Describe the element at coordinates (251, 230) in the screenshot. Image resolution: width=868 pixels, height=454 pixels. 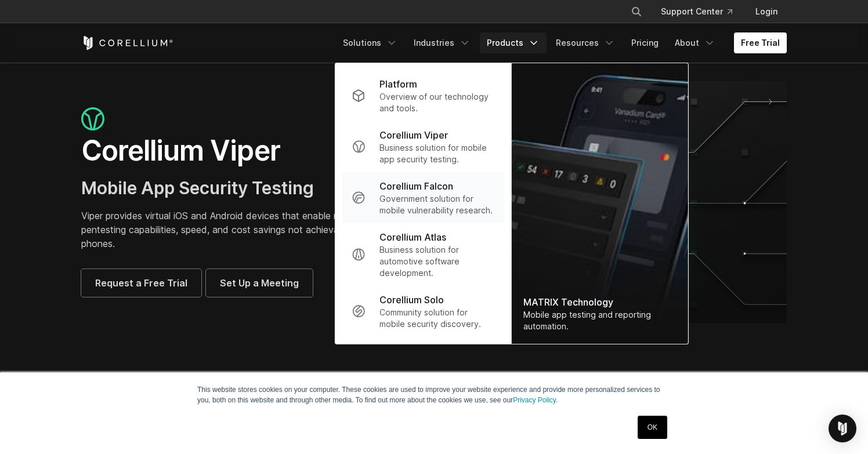
I see `p: Viper provides virtual iOS and Android devices that enable mobile app pentesting capabilities, sp...` at that location.